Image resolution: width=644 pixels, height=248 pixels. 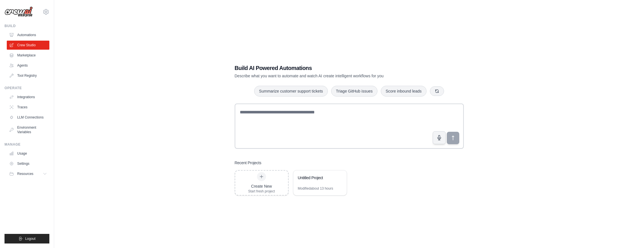 I want to click on h3: Recent Projects, so click(x=248, y=163).